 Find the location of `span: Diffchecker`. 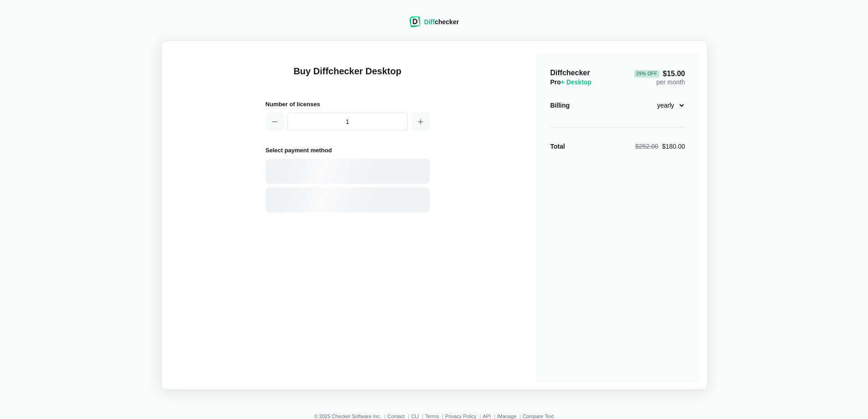

span: Diffchecker is located at coordinates (570, 72).